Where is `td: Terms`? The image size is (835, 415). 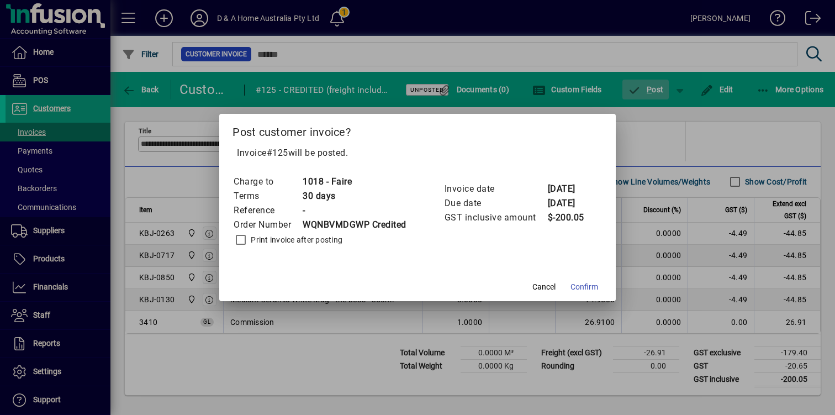
td: Terms is located at coordinates (267, 196).